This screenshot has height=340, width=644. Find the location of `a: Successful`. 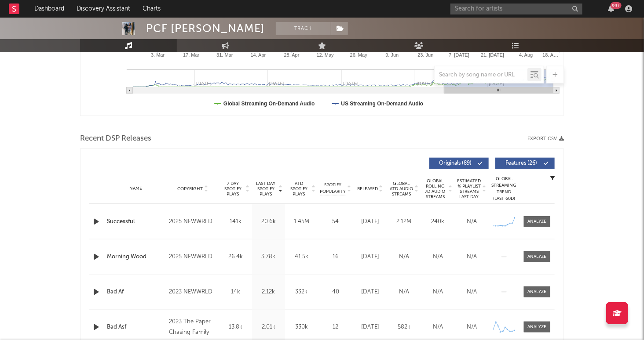

a: Successful is located at coordinates (136, 222).